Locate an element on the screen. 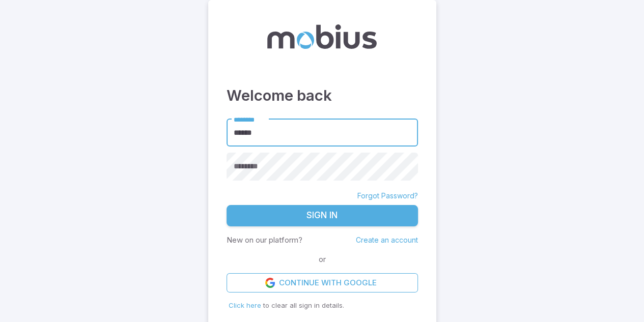  a: Continue with Google is located at coordinates (322, 283).